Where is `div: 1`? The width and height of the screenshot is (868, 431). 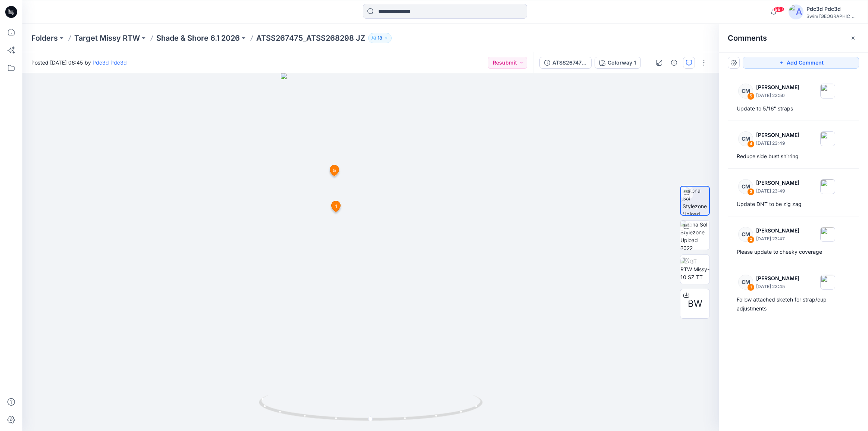 div: 1 is located at coordinates (751, 288).